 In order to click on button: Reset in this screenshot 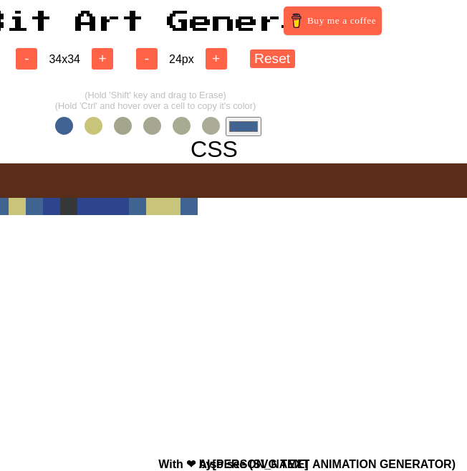, I will do `click(272, 58)`.